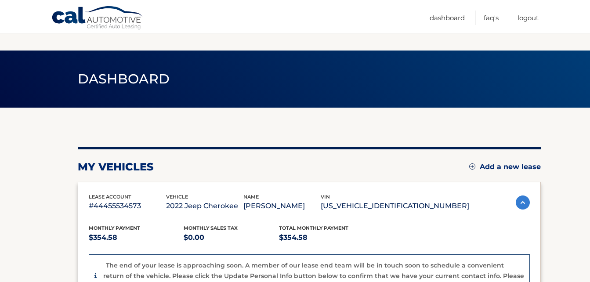 The height and width of the screenshot is (282, 590). Describe the element at coordinates (472, 167) in the screenshot. I see `img: add.svg` at that location.